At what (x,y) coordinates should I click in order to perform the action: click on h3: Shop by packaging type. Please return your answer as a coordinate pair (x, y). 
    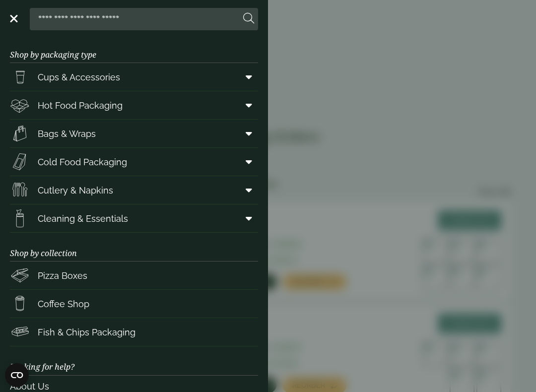
    Looking at the image, I should click on (134, 49).